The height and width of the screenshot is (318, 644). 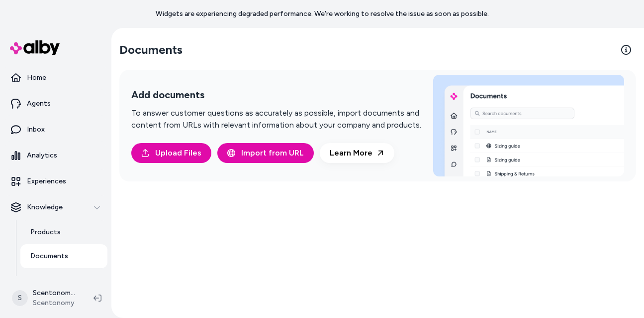 I want to click on p: Scentonomy Shopify, so click(x=55, y=293).